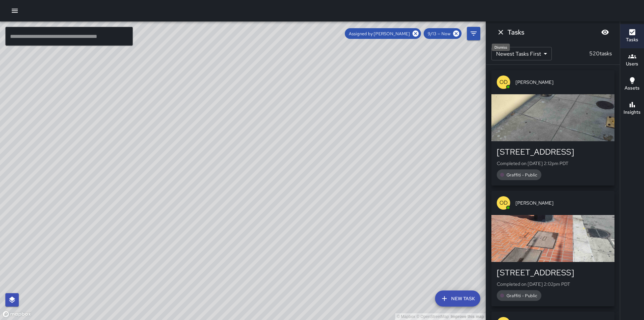  I want to click on h6: Insights, so click(632, 113).